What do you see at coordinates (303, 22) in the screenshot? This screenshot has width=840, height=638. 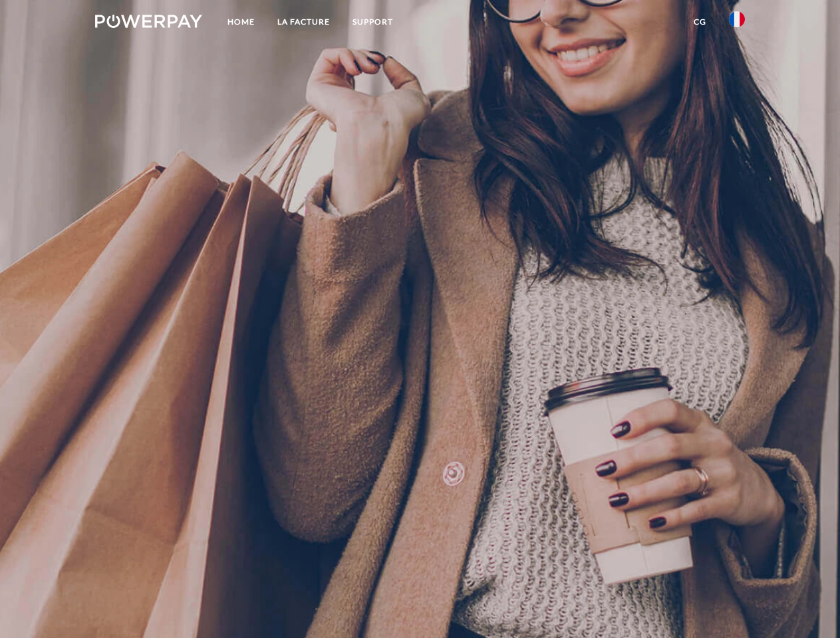 I see `a: LA FACTURE` at bounding box center [303, 22].